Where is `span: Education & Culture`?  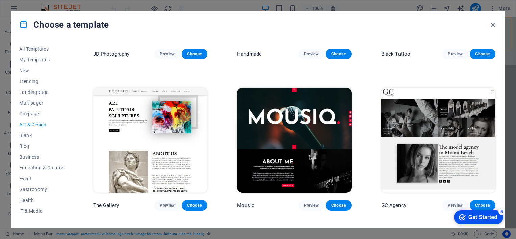
span: Education & Culture is located at coordinates (41, 168).